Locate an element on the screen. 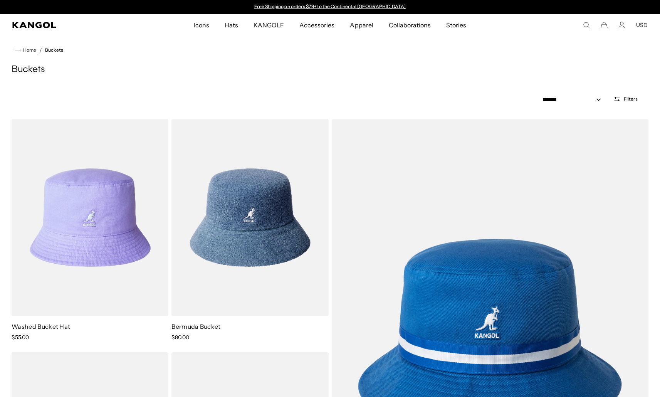 The height and width of the screenshot is (397, 660). a: Buckets is located at coordinates (54, 50).